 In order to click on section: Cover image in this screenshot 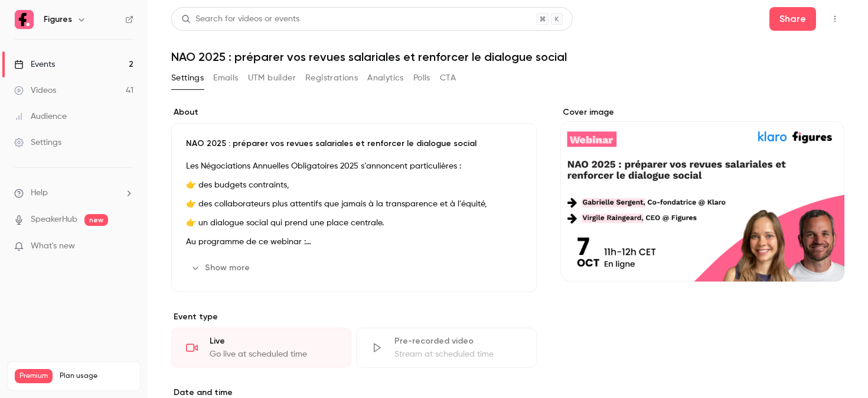, I will do `click(702, 194)`.